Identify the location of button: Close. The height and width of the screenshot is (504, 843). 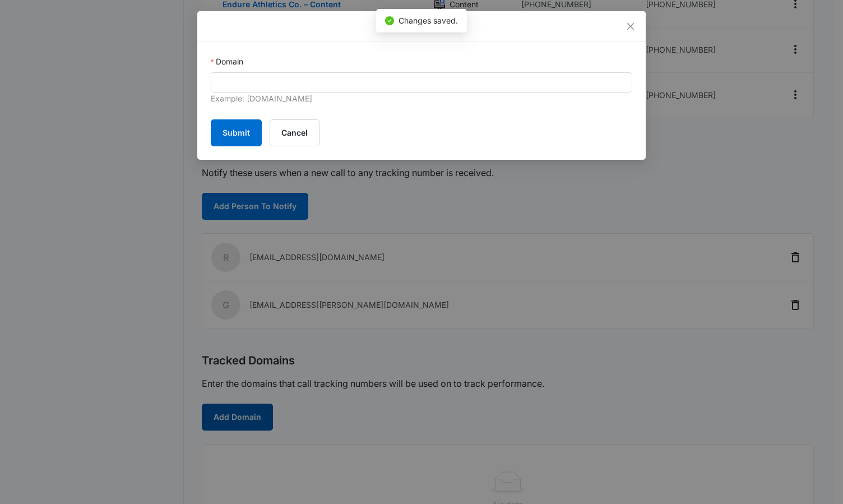
(631, 27).